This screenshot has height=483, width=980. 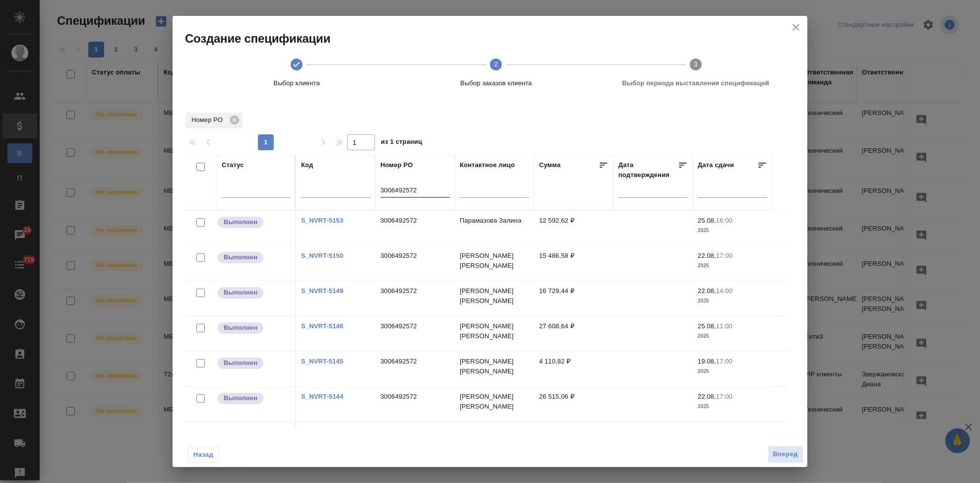 What do you see at coordinates (724, 291) in the screenshot?
I see `p: 14:00` at bounding box center [724, 291].